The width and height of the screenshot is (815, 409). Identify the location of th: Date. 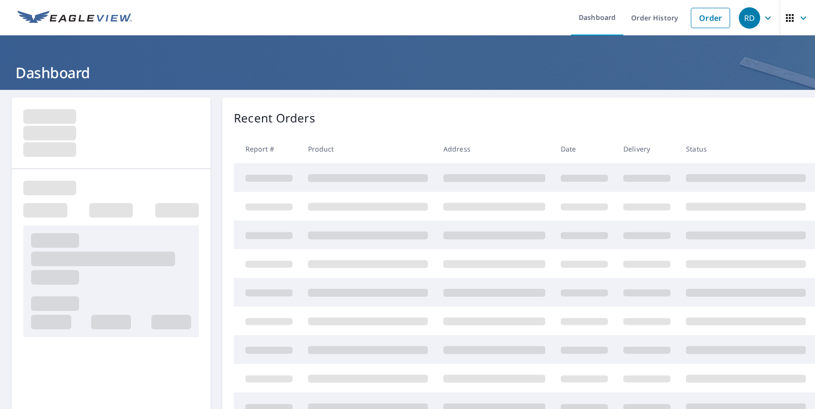
(584, 149).